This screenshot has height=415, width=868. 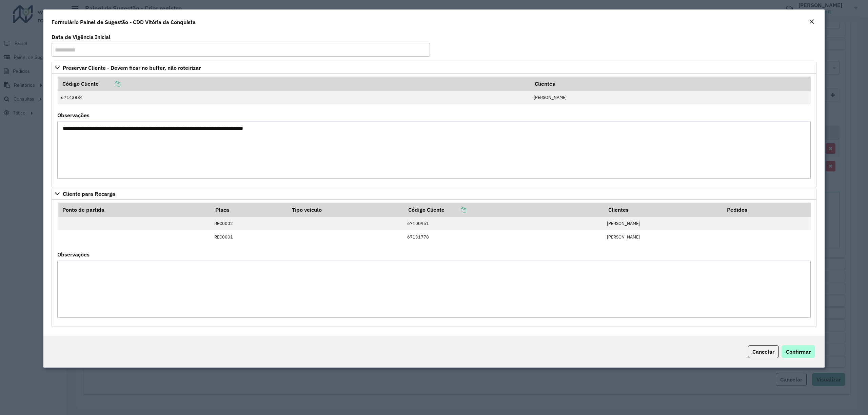 What do you see at coordinates (123, 22) in the screenshot?
I see `h4: Formulário Painel de Sugestão - CDD Vitória da Conquista` at bounding box center [123, 22].